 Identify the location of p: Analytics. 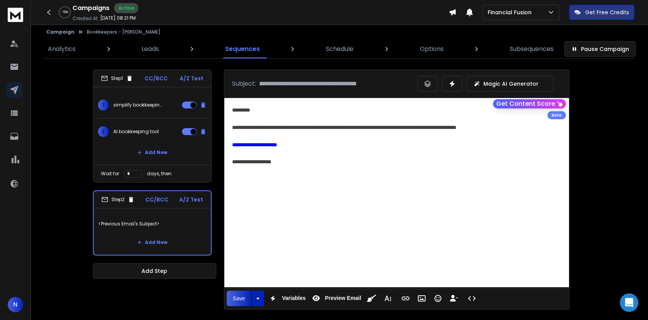
(62, 49).